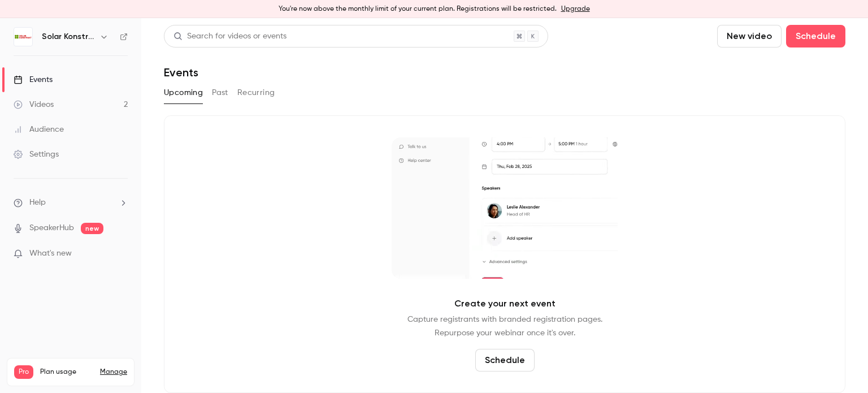 The height and width of the screenshot is (393, 868). Describe the element at coordinates (23, 37) in the screenshot. I see `img: Solar Konstrukt Kft.` at that location.